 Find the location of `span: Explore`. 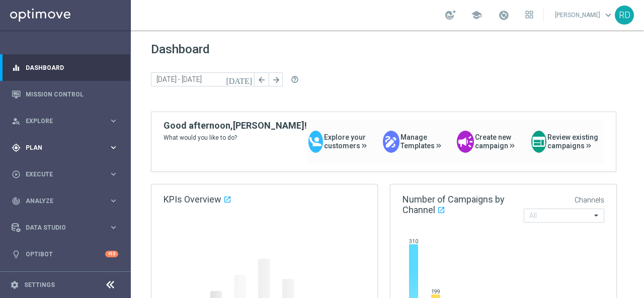

span: Explore is located at coordinates (67, 121).